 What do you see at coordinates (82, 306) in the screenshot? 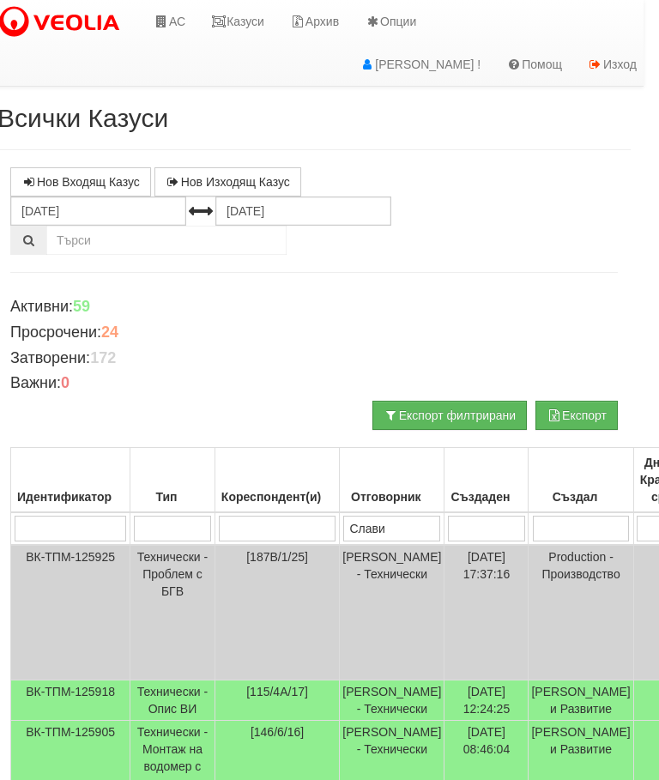
I see `b: 59` at bounding box center [82, 306].